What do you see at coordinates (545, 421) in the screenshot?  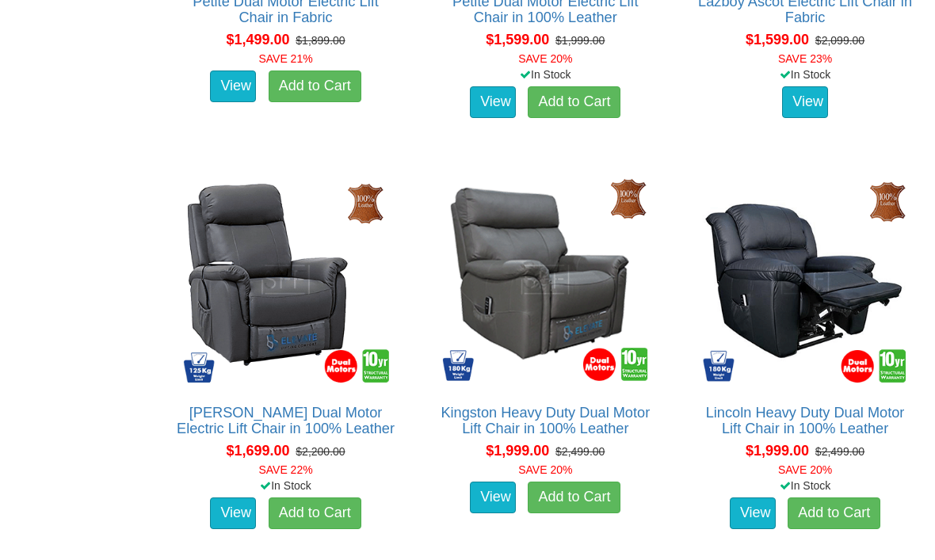 I see `a: Kingston Heavy Duty Dual Motor Lift Chair in 100% Leather` at bounding box center [545, 421].